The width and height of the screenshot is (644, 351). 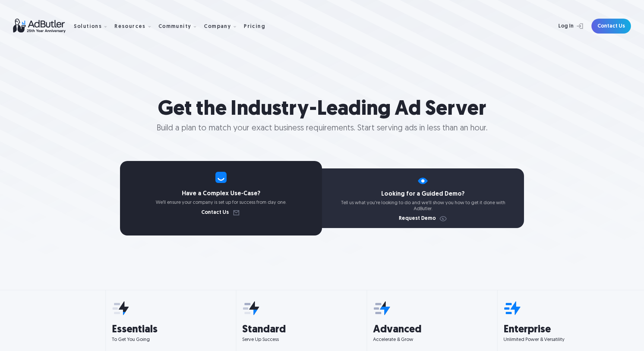 What do you see at coordinates (221, 203) in the screenshot?
I see `p: We’ll ensure your company is set up for success from day one.` at bounding box center [221, 203].